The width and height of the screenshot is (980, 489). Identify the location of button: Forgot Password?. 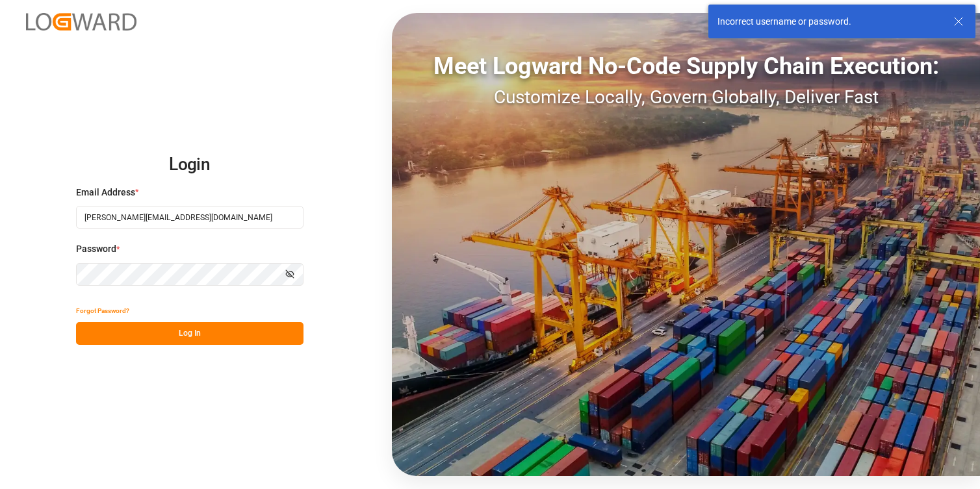
(102, 310).